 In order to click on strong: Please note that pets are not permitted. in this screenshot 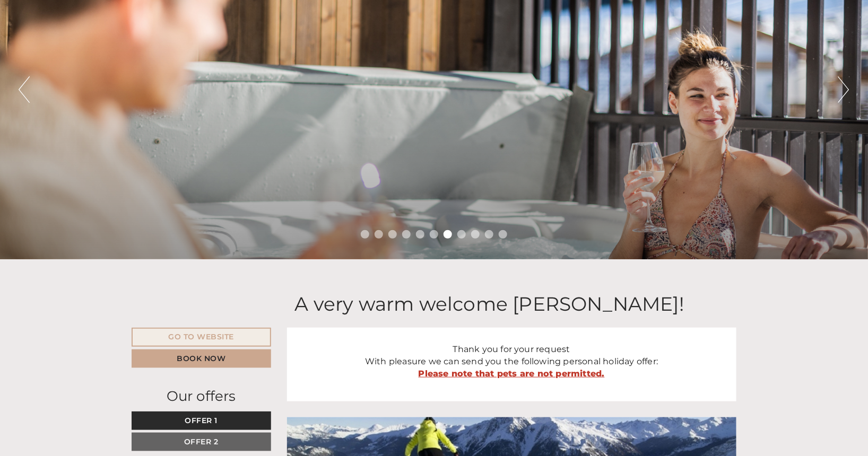, I will do `click(512, 373)`.